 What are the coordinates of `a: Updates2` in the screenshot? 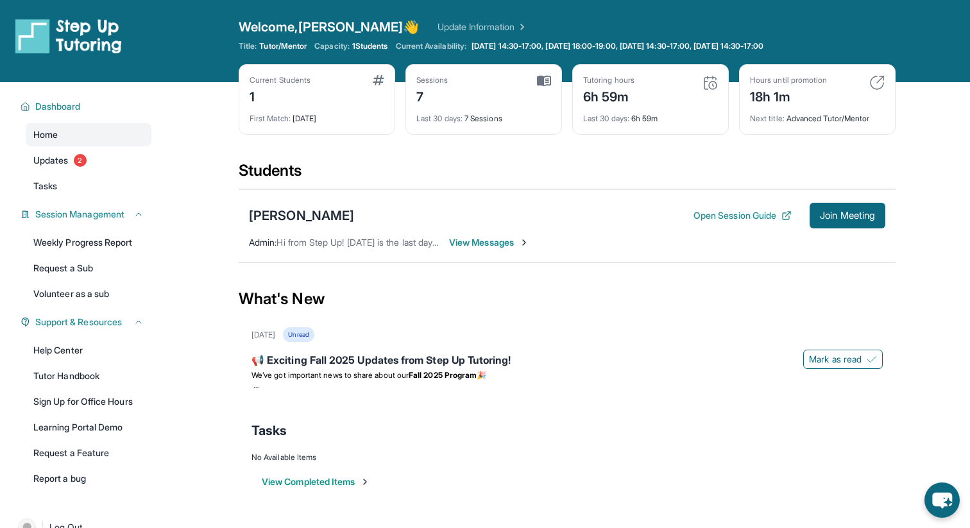 It's located at (89, 160).